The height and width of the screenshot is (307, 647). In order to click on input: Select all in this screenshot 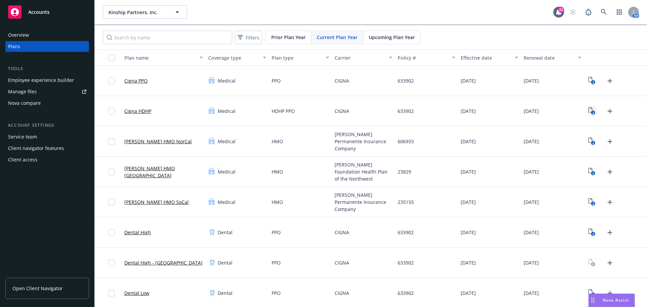, I will do `click(112, 58)`.